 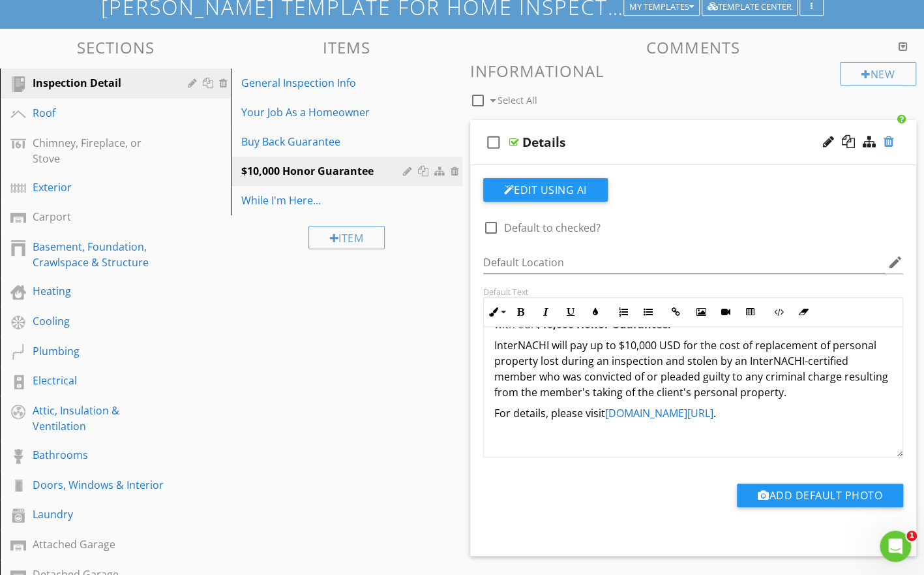 What do you see at coordinates (100, 83) in the screenshot?
I see `div: Inspection Detail` at bounding box center [100, 83].